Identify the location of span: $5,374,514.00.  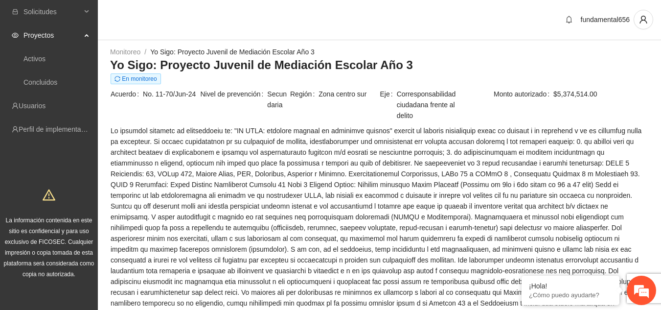
(601, 94).